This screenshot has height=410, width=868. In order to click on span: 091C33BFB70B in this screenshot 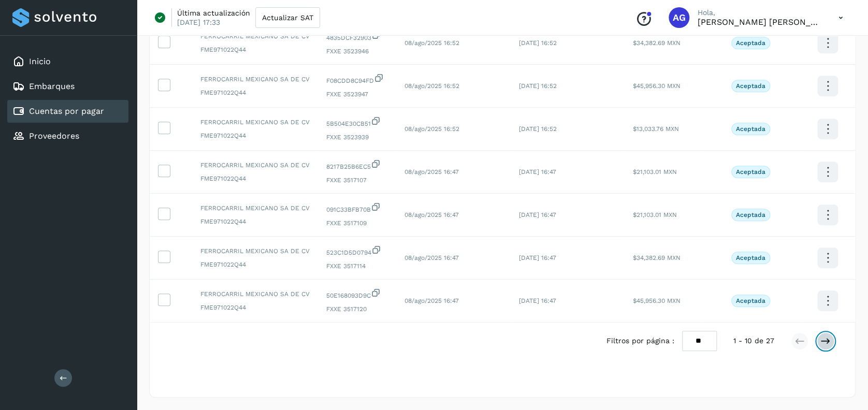, I will do `click(357, 208)`.